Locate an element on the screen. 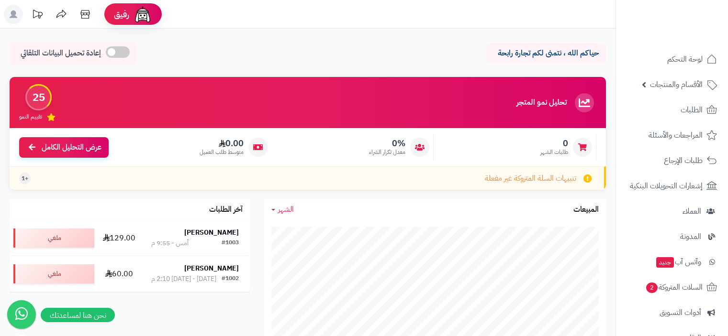  span: +1 is located at coordinates (25, 178).